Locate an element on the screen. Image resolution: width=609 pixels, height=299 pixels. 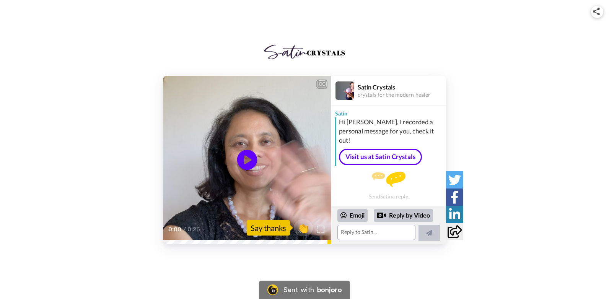
img: ic_share.svg is located at coordinates (596, 11).